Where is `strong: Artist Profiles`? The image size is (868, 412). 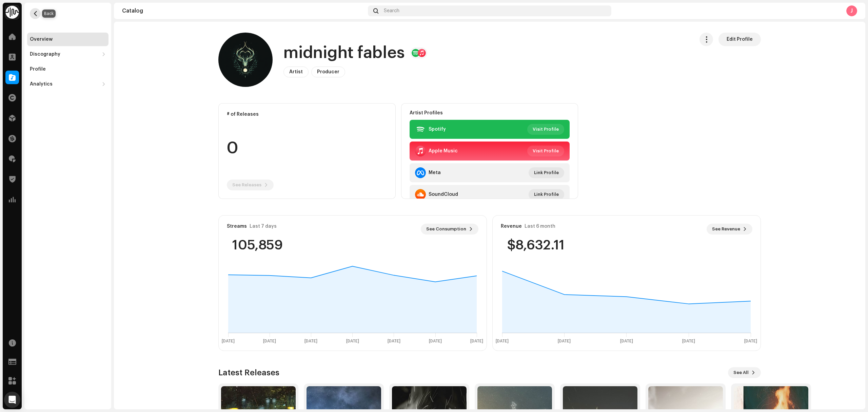 strong: Artist Profiles is located at coordinates (426, 113).